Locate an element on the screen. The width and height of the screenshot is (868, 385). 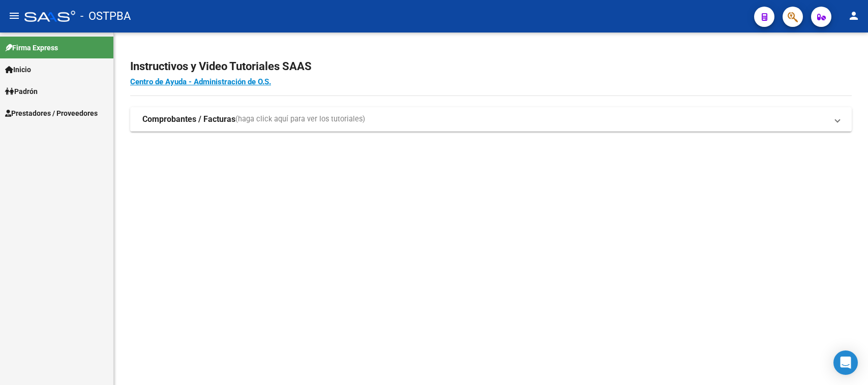
span: Padrón is located at coordinates (22, 91).